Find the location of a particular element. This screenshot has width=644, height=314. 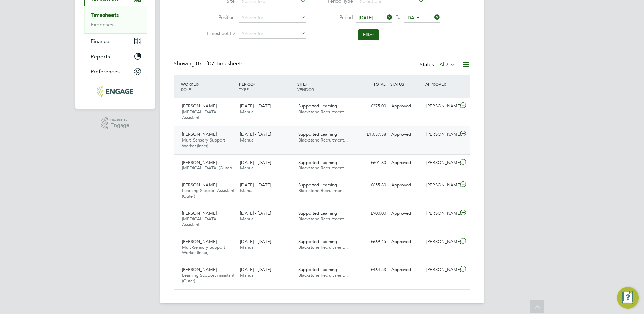

div: STATUS is located at coordinates (406, 84).